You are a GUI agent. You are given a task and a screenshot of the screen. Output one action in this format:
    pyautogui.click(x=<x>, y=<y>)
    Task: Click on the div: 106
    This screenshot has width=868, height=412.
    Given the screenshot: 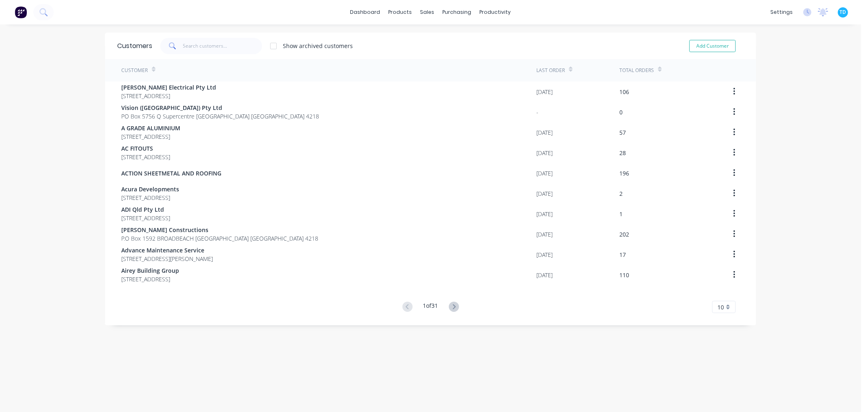 What is the action you would take?
    pyautogui.click(x=624, y=92)
    